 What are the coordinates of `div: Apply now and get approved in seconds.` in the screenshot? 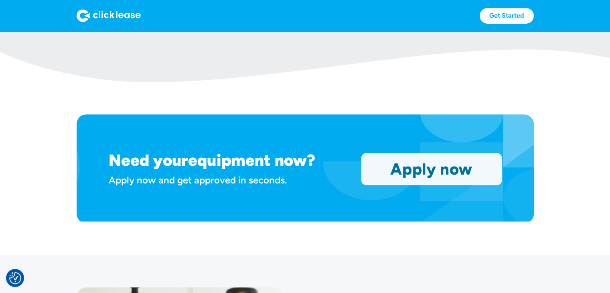 It's located at (230, 180).